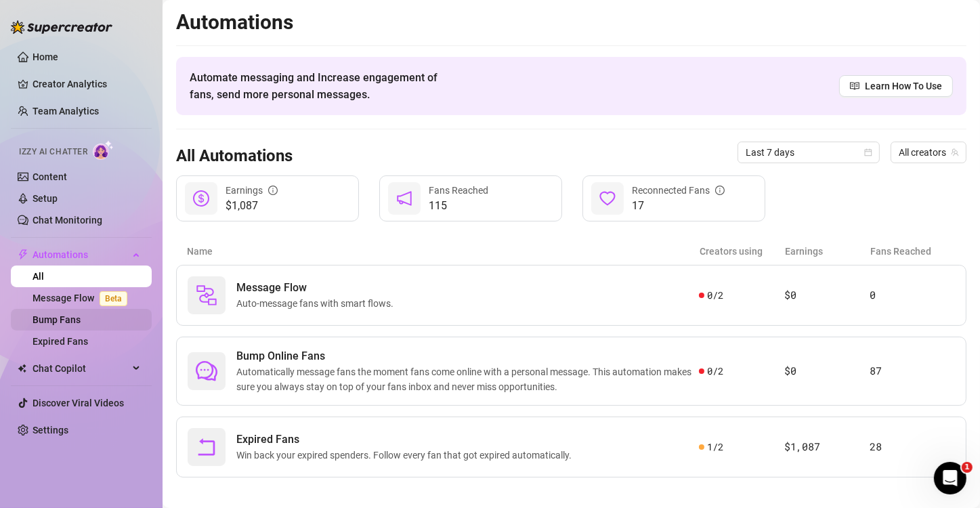 The height and width of the screenshot is (508, 980). Describe the element at coordinates (828, 251) in the screenshot. I see `article: Earnings` at that location.